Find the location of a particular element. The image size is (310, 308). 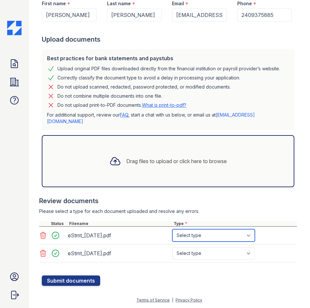

div: Best practices for bank statements and paystubs is located at coordinates (168, 58).